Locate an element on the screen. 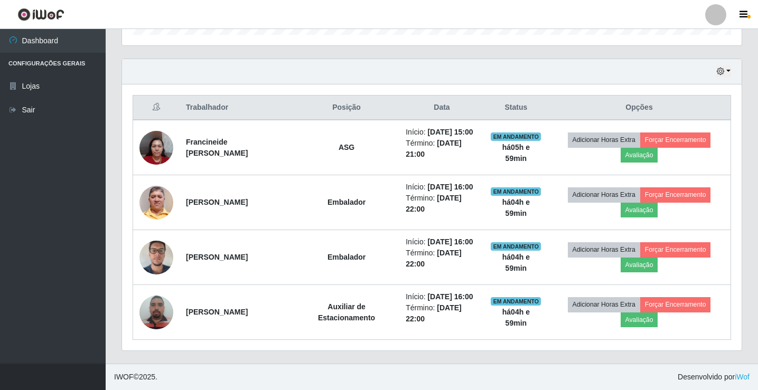 The height and width of the screenshot is (390, 758). img: CoreUI Logo is located at coordinates (41, 14).